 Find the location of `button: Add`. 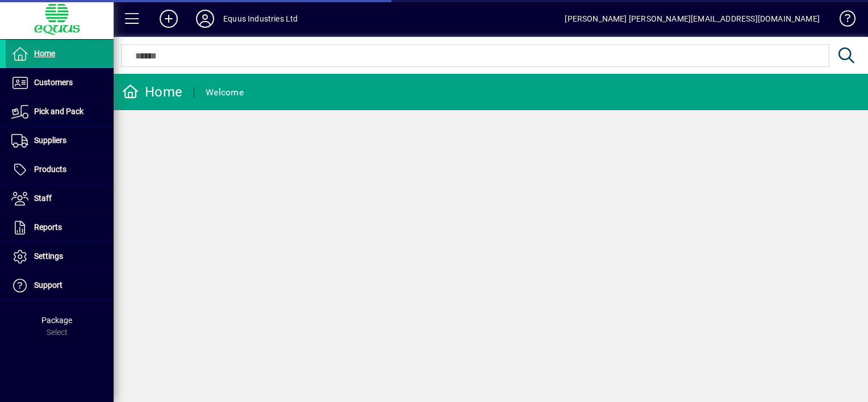

button: Add is located at coordinates (169, 19).